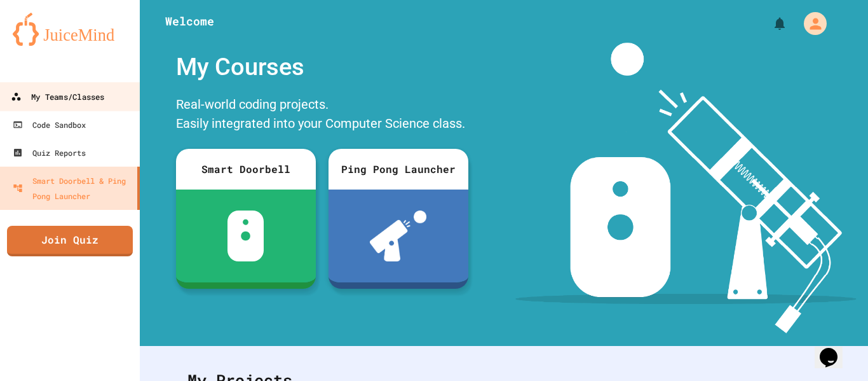 The image size is (868, 381). What do you see at coordinates (246, 236) in the screenshot?
I see `img: sdb-white.svg` at bounding box center [246, 236].